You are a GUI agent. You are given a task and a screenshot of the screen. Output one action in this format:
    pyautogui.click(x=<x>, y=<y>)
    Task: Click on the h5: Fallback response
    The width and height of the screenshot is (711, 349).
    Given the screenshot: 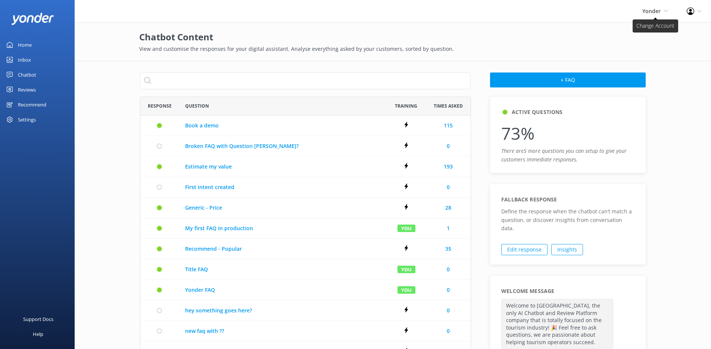 What is the action you would take?
    pyautogui.click(x=529, y=199)
    